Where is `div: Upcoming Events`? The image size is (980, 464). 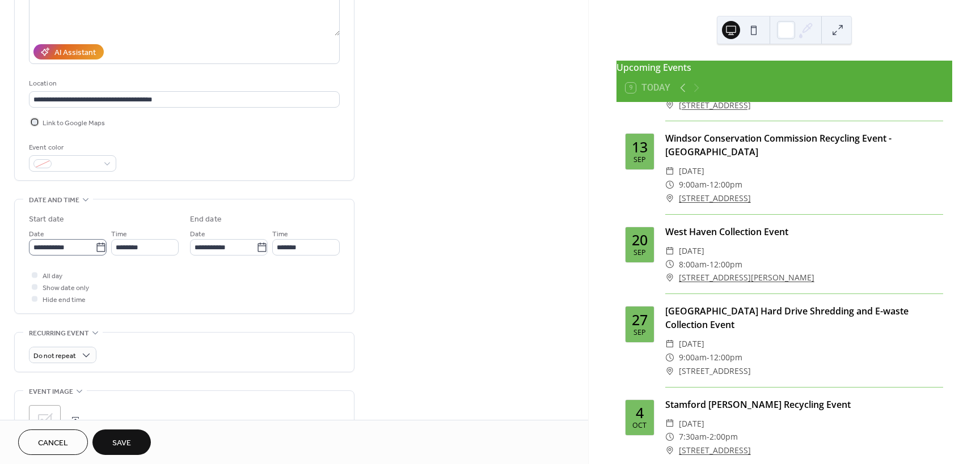 div: Upcoming Events is located at coordinates (784, 67).